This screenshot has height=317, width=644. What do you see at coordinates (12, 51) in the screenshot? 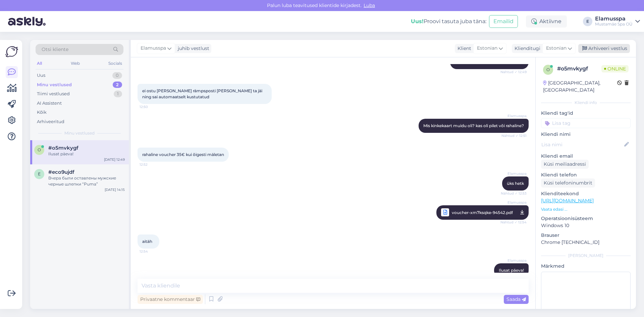
I see `img: Askly Logo` at bounding box center [12, 51].